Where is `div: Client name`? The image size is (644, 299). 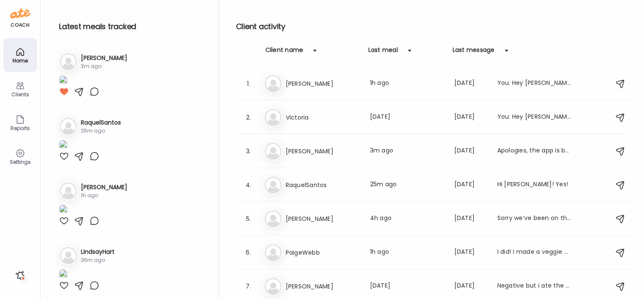 div: Client name is located at coordinates (284, 52).